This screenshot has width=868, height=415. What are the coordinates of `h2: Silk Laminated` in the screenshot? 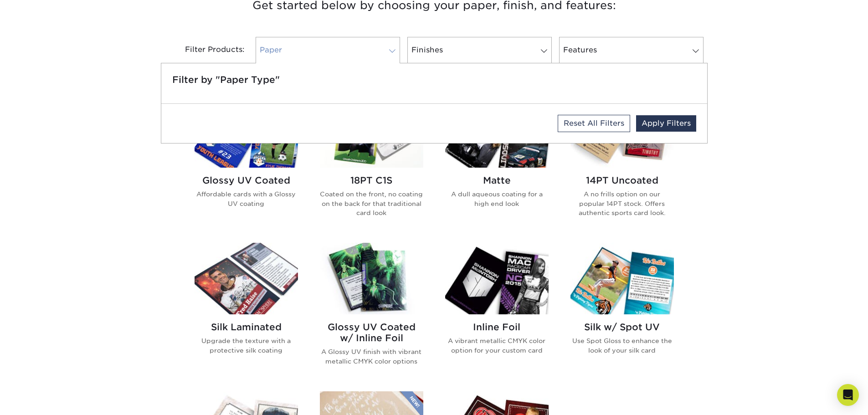 It's located at (246, 327).